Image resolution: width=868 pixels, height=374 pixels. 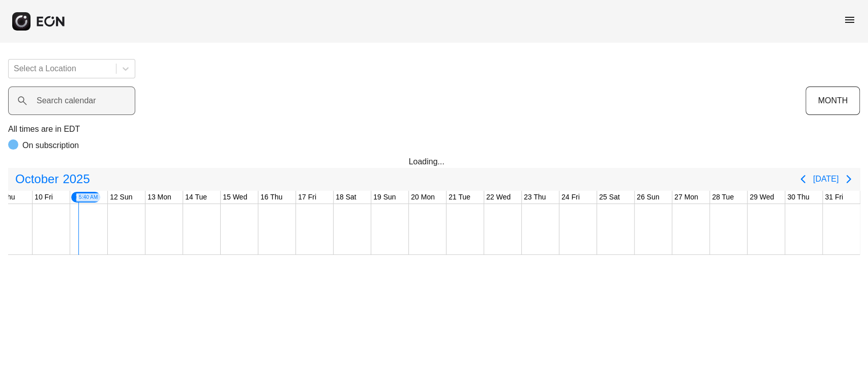 I want to click on div: 14 Tue, so click(x=196, y=197).